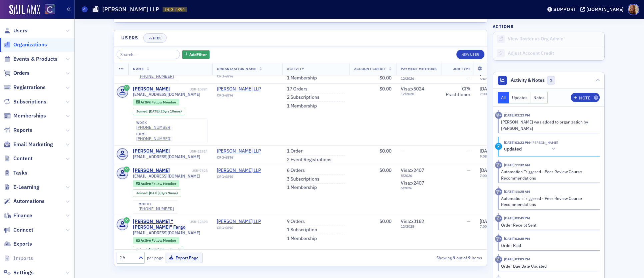  What do you see at coordinates (25, 102) in the screenshot?
I see `a: Subscriptions` at bounding box center [25, 102].